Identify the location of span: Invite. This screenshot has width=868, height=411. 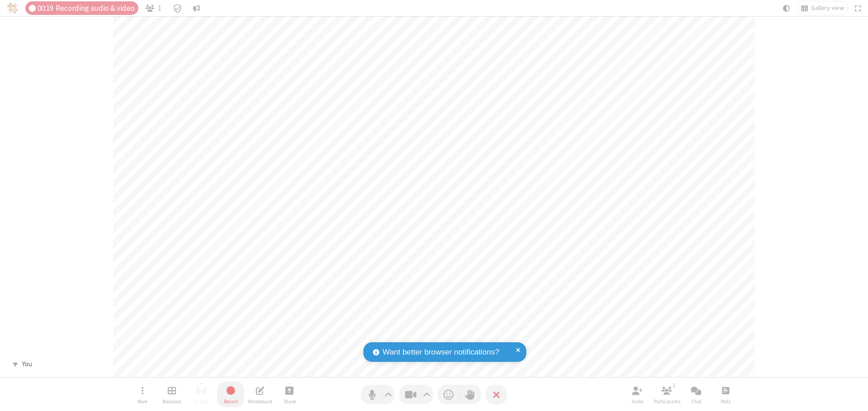
(638, 402).